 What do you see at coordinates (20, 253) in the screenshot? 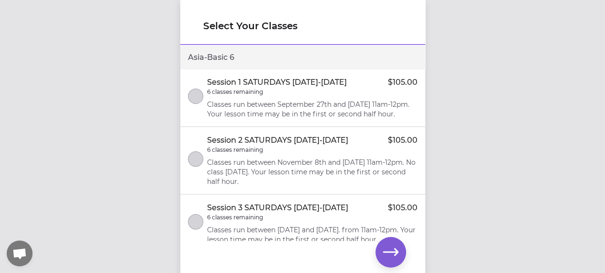
I see `div: Open chat` at bounding box center [20, 253].